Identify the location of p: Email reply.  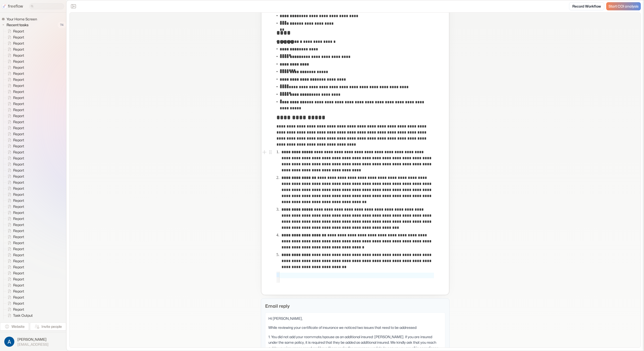
(355, 306).